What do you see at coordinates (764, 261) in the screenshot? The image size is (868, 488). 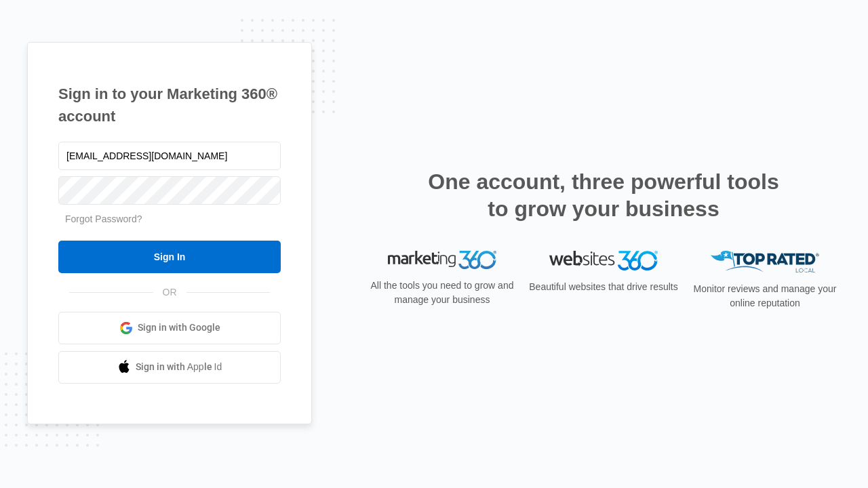 I see `img: Top Rated Local` at bounding box center [764, 261].